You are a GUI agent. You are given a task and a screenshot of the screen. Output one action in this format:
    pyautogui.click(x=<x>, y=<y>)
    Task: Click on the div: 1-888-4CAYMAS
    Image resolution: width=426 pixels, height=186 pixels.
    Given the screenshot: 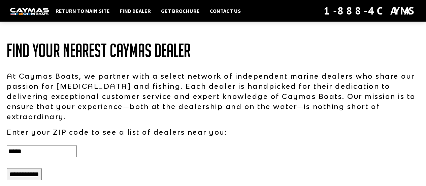 What is the action you would take?
    pyautogui.click(x=370, y=11)
    